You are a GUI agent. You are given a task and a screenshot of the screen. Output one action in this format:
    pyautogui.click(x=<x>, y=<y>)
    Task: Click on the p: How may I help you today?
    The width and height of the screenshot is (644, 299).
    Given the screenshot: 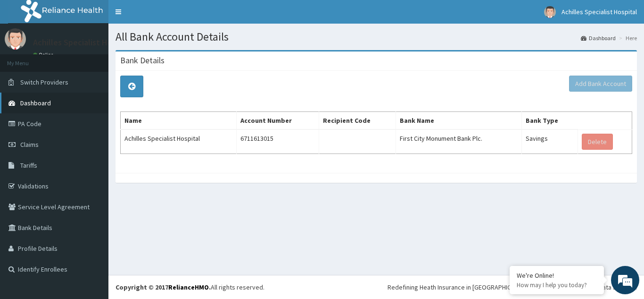 What is the action you would take?
    pyautogui.click(x=557, y=285)
    